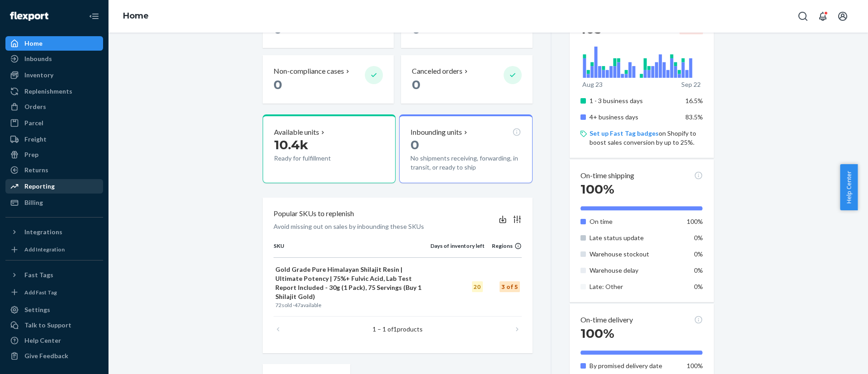 The width and height of the screenshot is (868, 374). What do you see at coordinates (48, 325) in the screenshot?
I see `div: Talk to Support` at bounding box center [48, 325].